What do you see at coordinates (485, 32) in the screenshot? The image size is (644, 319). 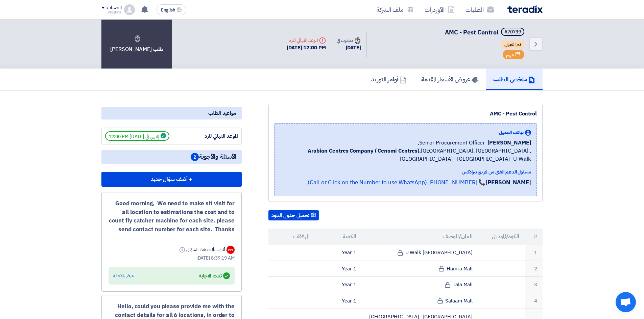 I see `h5: AMC - Pest Control` at bounding box center [485, 32].